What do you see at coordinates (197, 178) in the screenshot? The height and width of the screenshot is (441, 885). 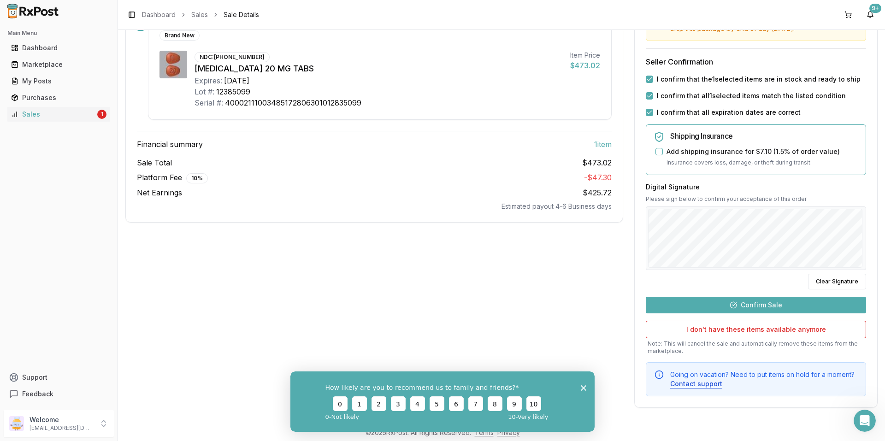 I see `div: 10 %` at bounding box center [197, 178].